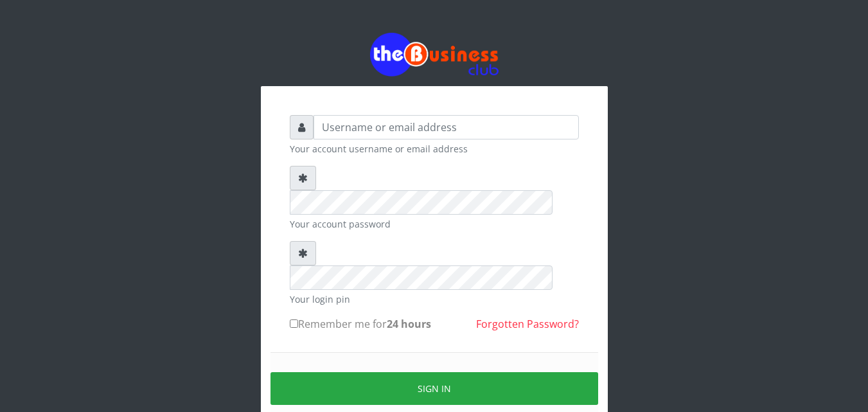 The width and height of the screenshot is (868, 412). Describe the element at coordinates (361, 324) in the screenshot. I see `label: Remember me for` at that location.